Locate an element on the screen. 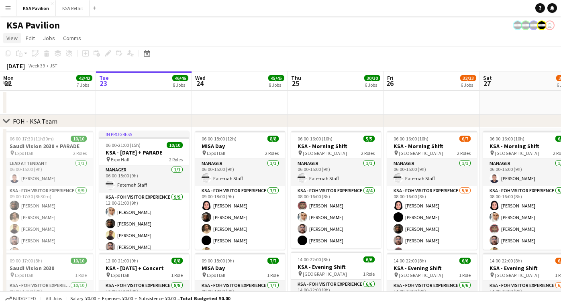 The image size is (561, 305). span: Fri is located at coordinates (390, 78).